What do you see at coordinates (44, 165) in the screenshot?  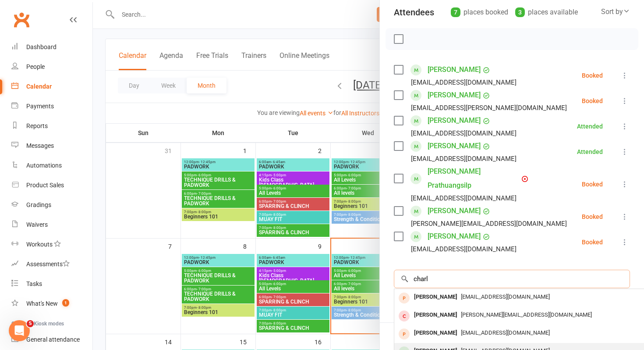 I see `div: Automations` at bounding box center [44, 165].